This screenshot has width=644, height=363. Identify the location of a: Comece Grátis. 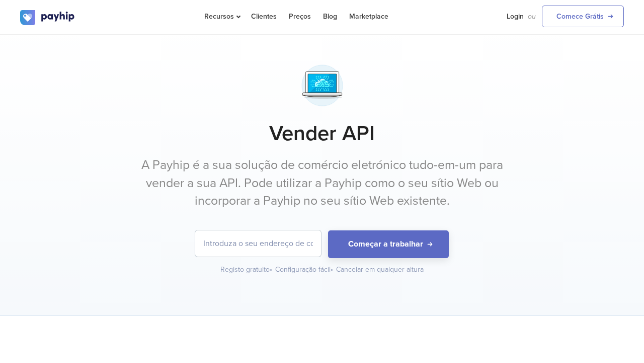
(583, 16).